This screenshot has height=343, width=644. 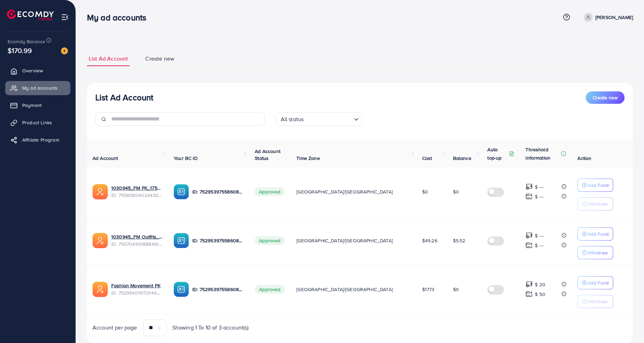 What do you see at coordinates (119, 17) in the screenshot?
I see `h3: My ad accounts` at bounding box center [119, 17].